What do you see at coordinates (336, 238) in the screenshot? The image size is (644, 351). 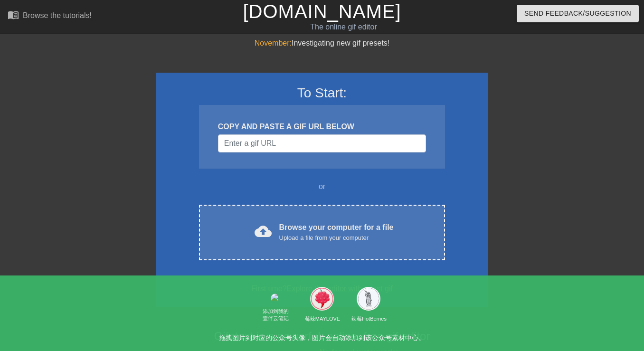 I see `div: Upload a file from your computer` at bounding box center [336, 238].